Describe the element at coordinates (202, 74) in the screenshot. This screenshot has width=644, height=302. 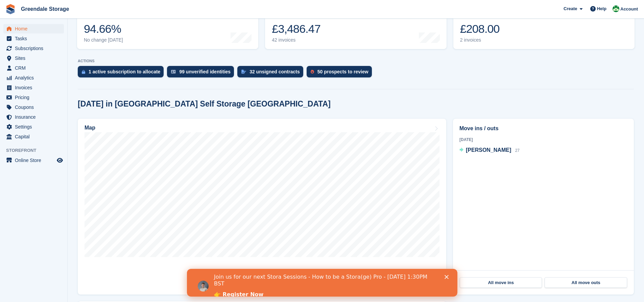
I see `a: 99 unverified identities` at that location.